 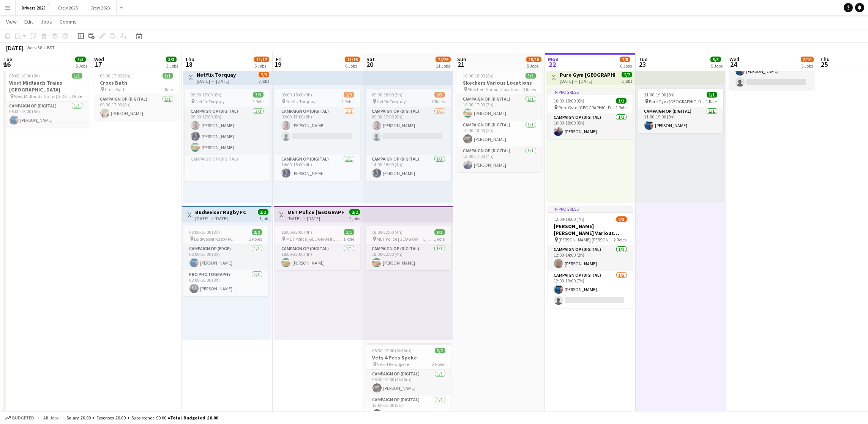 What do you see at coordinates (296, 94) in the screenshot?
I see `span: 09:00-18:00 (9h)` at bounding box center [296, 94].